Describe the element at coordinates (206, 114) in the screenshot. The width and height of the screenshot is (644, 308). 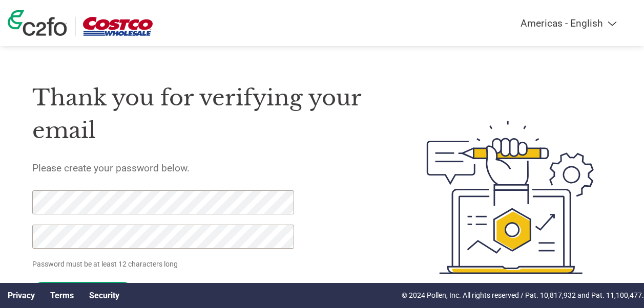
I see `h1: Thank you for verifying your email` at that location.